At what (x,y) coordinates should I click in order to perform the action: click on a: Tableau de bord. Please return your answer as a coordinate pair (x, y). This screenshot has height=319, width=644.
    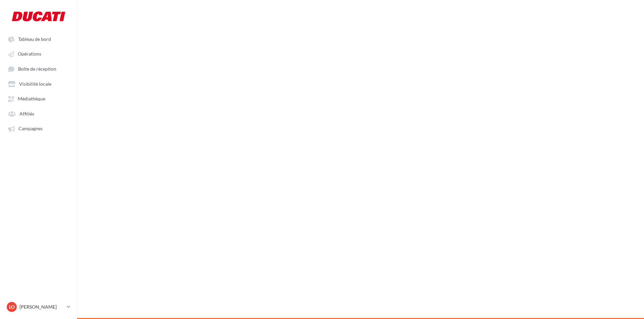
    Looking at the image, I should click on (39, 39).